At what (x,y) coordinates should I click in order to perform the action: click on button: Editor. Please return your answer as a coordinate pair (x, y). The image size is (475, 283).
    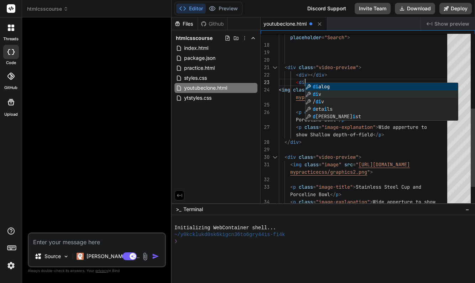
    Looking at the image, I should click on (191, 9).